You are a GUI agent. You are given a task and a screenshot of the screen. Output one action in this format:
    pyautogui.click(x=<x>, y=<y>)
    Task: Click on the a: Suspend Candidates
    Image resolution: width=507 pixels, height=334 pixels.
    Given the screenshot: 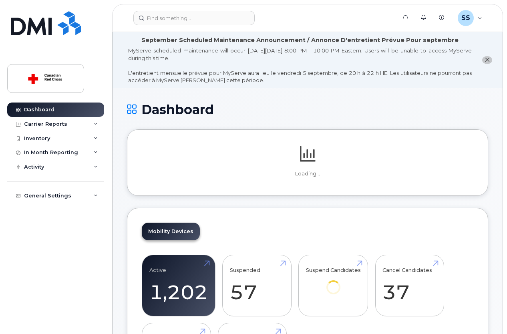 What is the action you would take?
    pyautogui.click(x=333, y=282)
    